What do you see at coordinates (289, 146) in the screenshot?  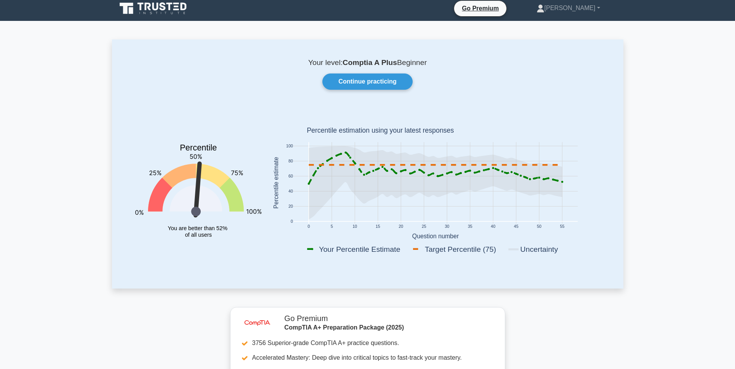 I see `text: 100` at bounding box center [289, 146].